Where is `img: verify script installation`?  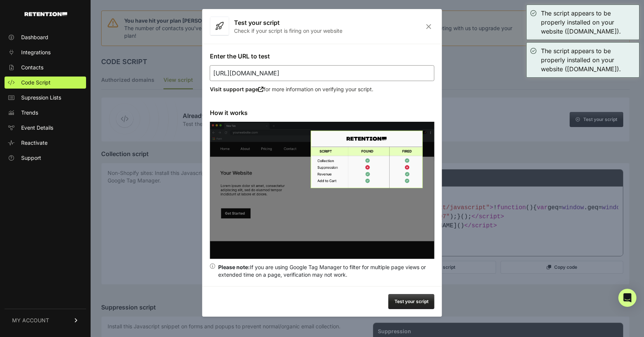
img: verify script installation is located at coordinates (322, 190).